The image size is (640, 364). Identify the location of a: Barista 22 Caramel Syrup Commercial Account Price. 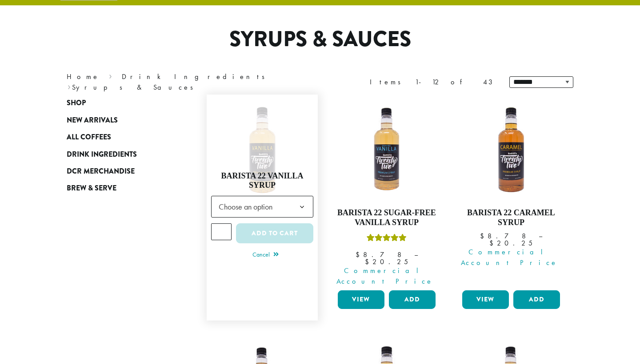
(511, 193).